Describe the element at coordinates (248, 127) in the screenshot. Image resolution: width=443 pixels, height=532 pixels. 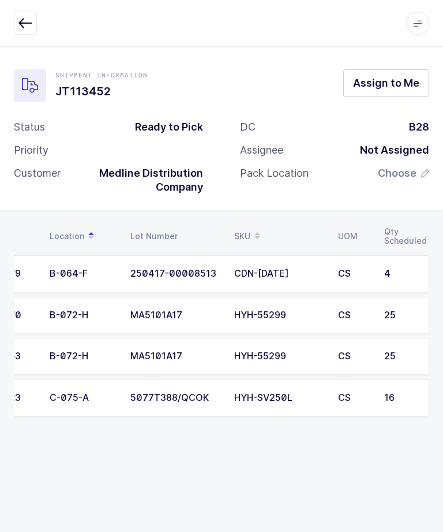
I see `div: DC` at that location.